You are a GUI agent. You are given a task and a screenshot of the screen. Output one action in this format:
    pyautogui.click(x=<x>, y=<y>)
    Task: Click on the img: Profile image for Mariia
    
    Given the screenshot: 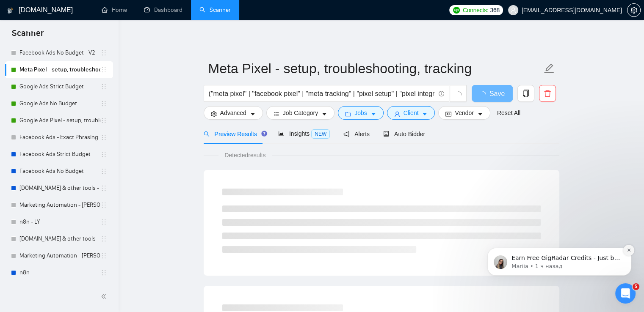 What is the action you would take?
    pyautogui.click(x=26, y=67)
    